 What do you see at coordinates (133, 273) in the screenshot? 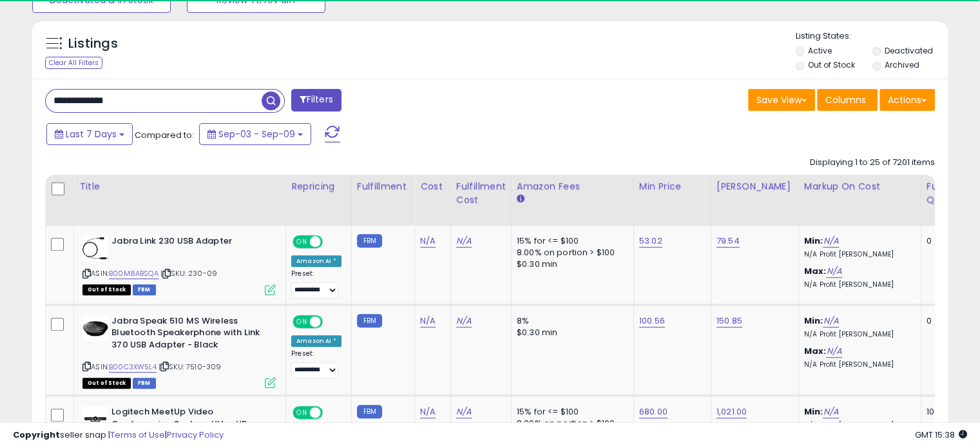
I see `a: B00M8ABSQA` at bounding box center [133, 273].